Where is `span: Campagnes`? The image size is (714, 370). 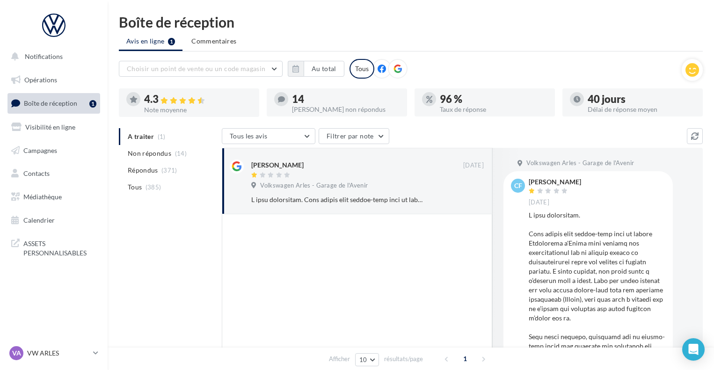 span: Campagnes is located at coordinates (40, 150).